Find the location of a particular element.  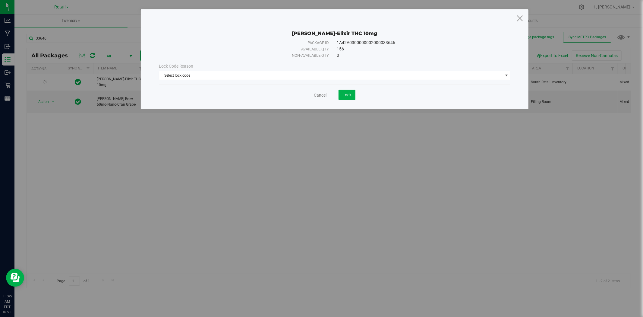

span: select is located at coordinates (507, 75).